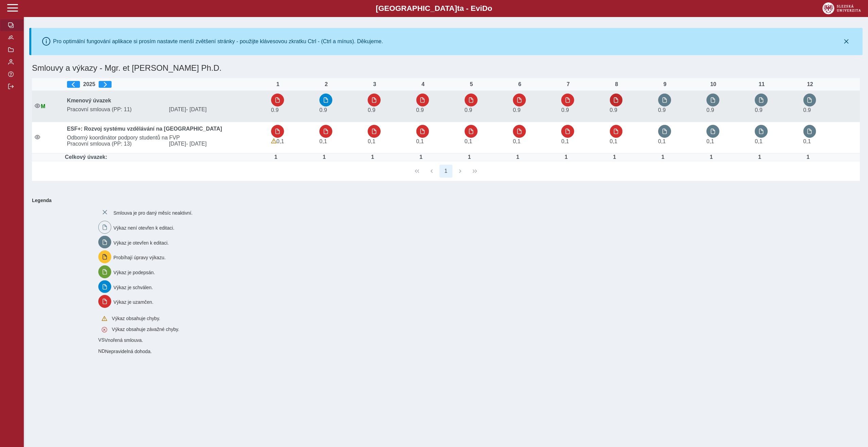 The height and width of the screenshot is (447, 868). Describe the element at coordinates (458, 8) in the screenshot. I see `span: t` at that location.